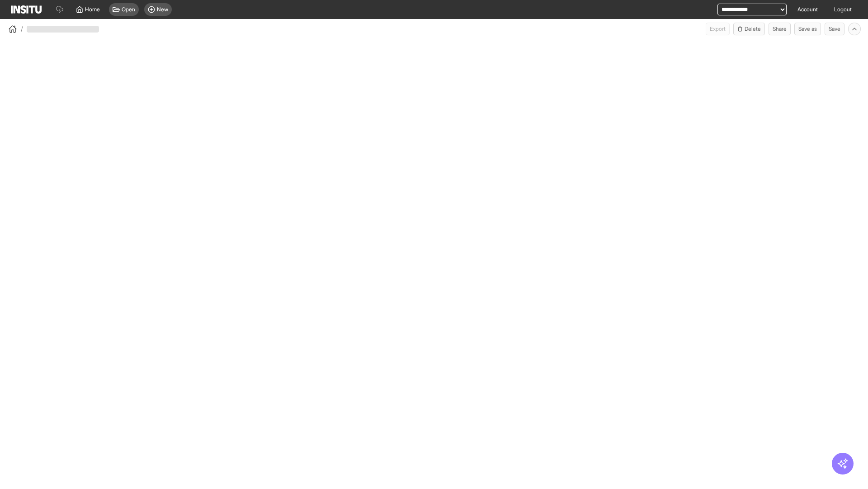 The height and width of the screenshot is (489, 868). I want to click on img: Logo, so click(26, 10).